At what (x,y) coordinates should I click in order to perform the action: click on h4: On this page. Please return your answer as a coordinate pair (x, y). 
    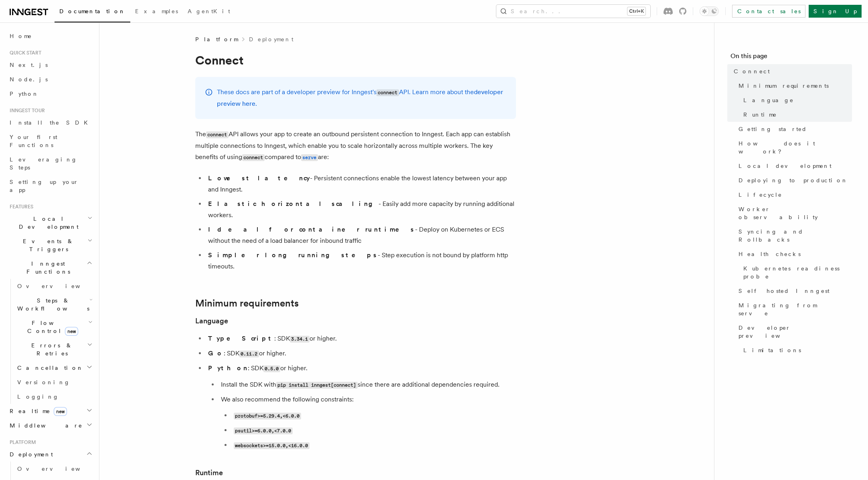
    Looking at the image, I should click on (791, 58).